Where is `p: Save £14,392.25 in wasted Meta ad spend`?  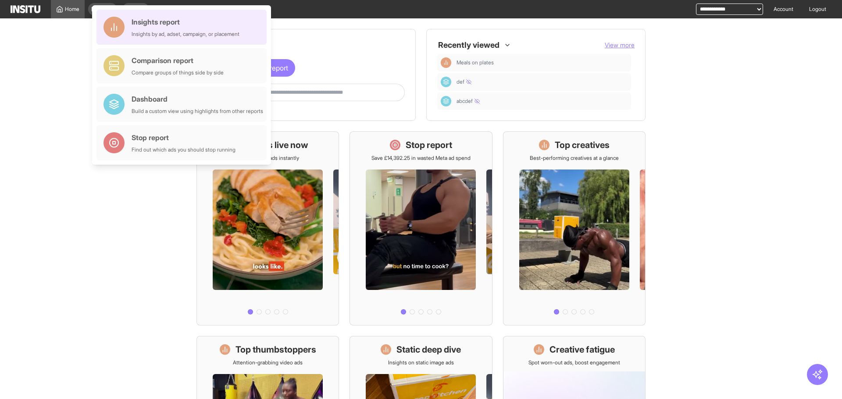 p: Save £14,392.25 in wasted Meta ad spend is located at coordinates (421, 158).